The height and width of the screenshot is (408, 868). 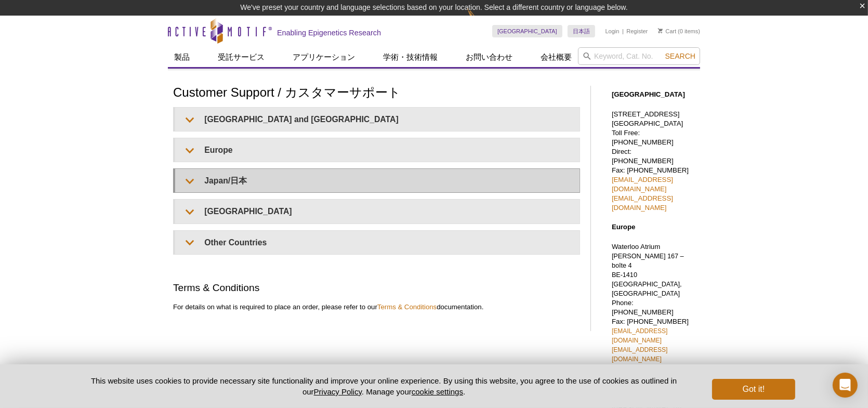 What do you see at coordinates (754, 389) in the screenshot?
I see `button: Got it!` at bounding box center [754, 389].